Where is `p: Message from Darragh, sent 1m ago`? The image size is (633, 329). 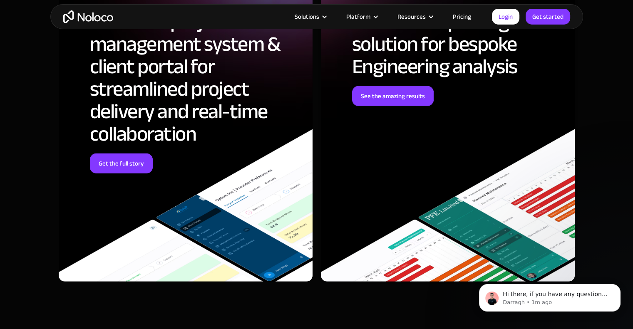 p: Message from Darragh, sent 1m ago is located at coordinates (90, 36).